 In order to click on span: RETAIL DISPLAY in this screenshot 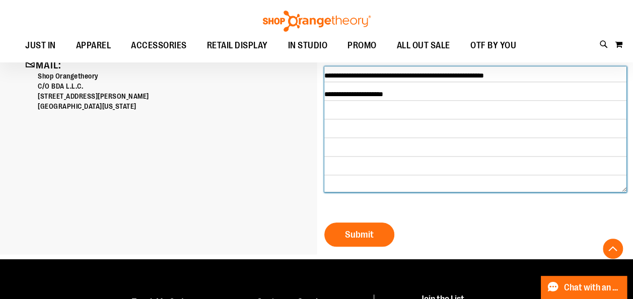, I will do `click(237, 45)`.